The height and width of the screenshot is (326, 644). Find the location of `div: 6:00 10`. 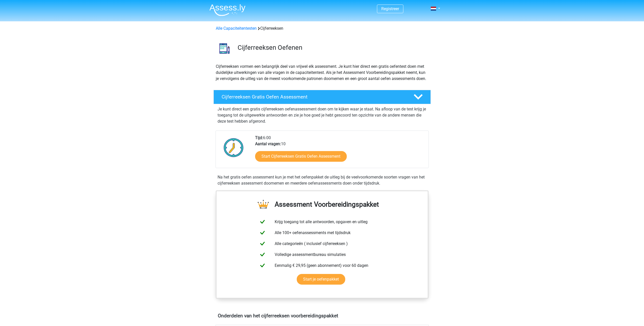

div: 6:00 10 is located at coordinates (340, 151).